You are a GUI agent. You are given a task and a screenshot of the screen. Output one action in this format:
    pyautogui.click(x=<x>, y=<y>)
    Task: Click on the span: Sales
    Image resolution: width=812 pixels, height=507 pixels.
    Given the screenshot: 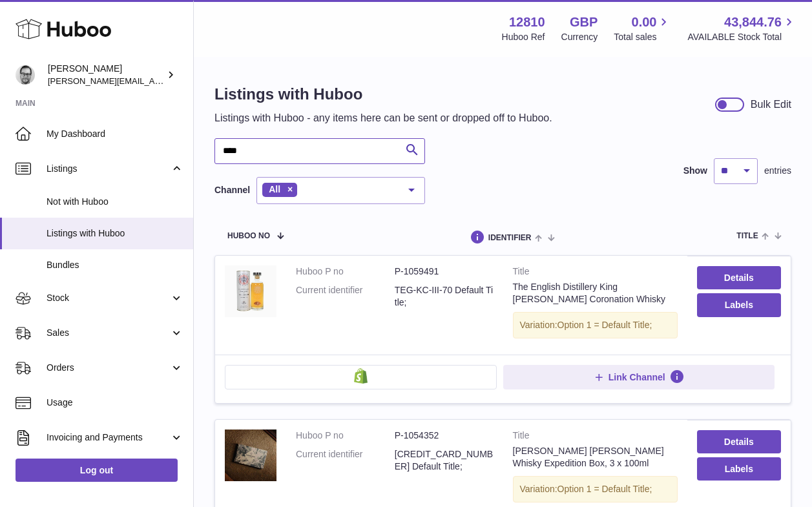 What is the action you would take?
    pyautogui.click(x=108, y=333)
    